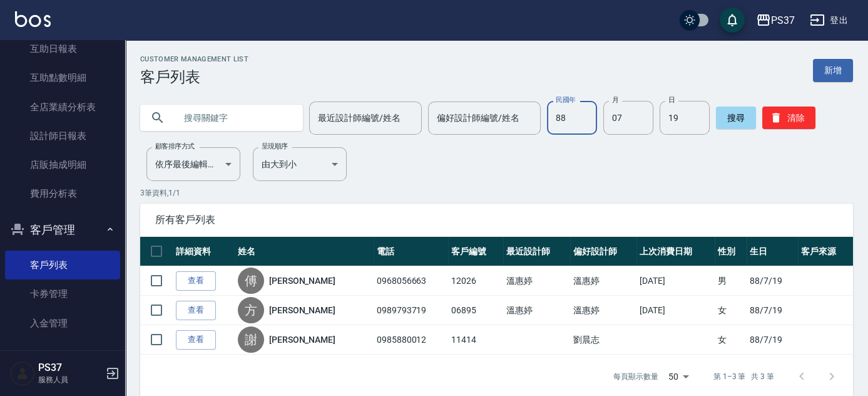  Describe the element at coordinates (411, 310) in the screenshot. I see `td: 0989793719` at that location.